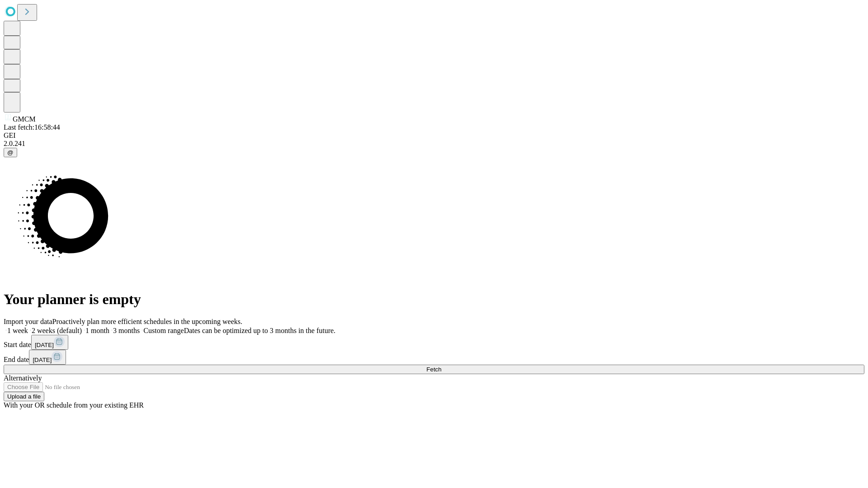 The image size is (868, 488). I want to click on span: Import your data, so click(28, 321).